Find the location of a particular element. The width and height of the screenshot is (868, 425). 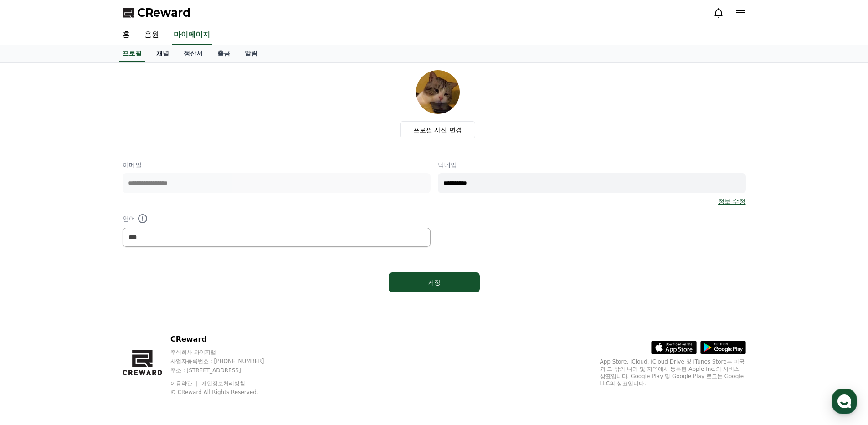

a: 마이페이지 is located at coordinates (192, 35).